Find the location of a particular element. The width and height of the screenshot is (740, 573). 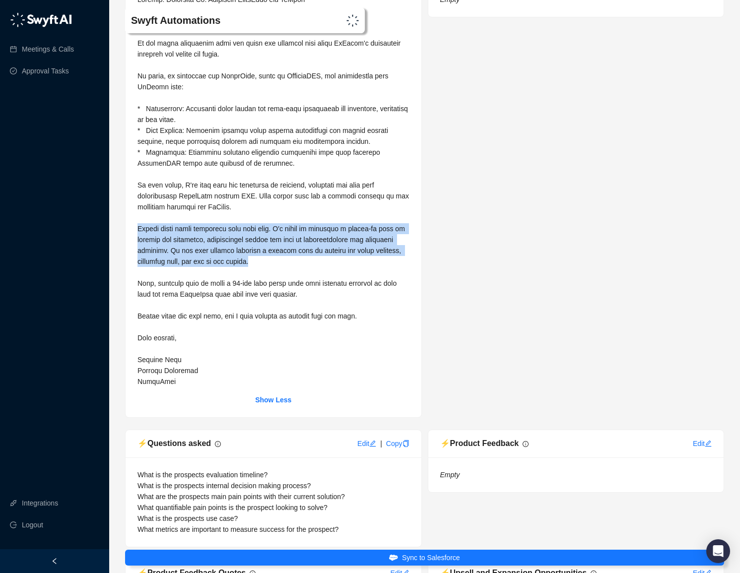

span: Logout is located at coordinates (32, 525).